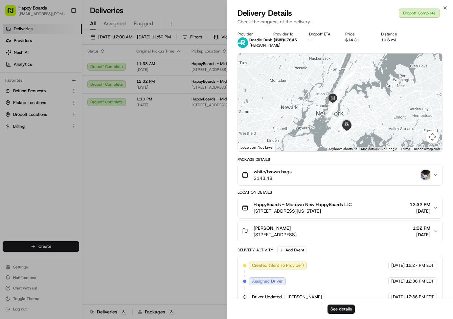 The image size is (453, 319). Describe the element at coordinates (328, 115) in the screenshot. I see `div: 26` at that location.